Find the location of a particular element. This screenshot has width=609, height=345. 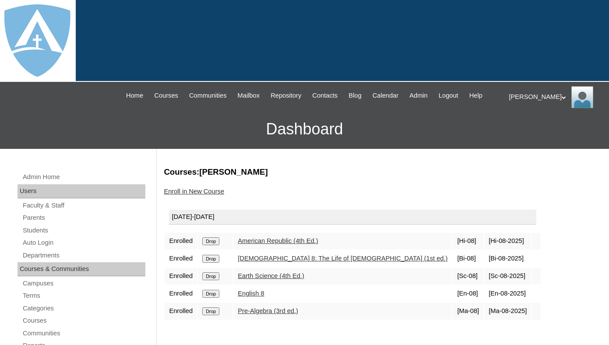

a: Faculty & Staff is located at coordinates (84, 205).